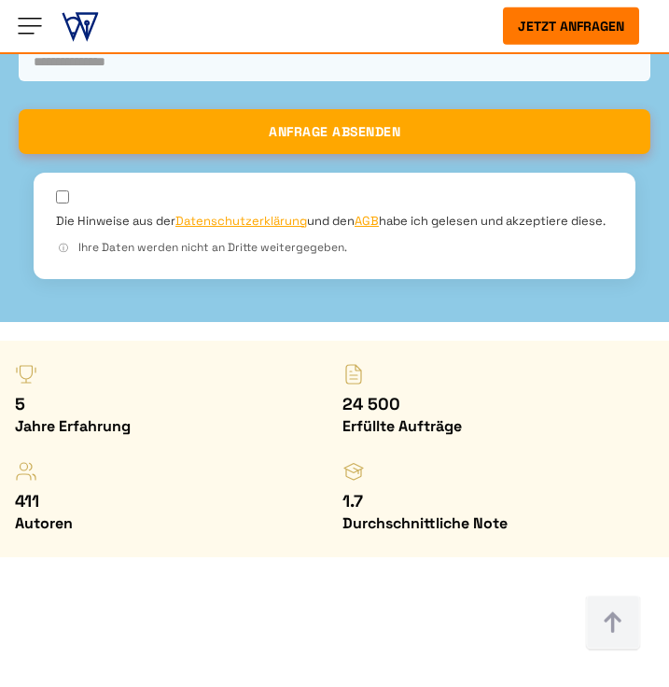 Image resolution: width=669 pixels, height=687 pixels. I want to click on img: Menu open, so click(30, 26).